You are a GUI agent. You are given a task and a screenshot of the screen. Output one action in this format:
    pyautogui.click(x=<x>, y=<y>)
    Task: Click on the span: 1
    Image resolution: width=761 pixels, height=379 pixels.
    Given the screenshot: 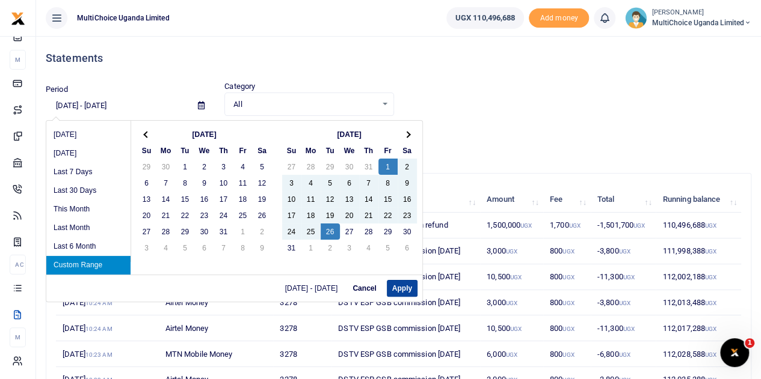 What is the action you would take?
    pyautogui.click(x=749, y=343)
    